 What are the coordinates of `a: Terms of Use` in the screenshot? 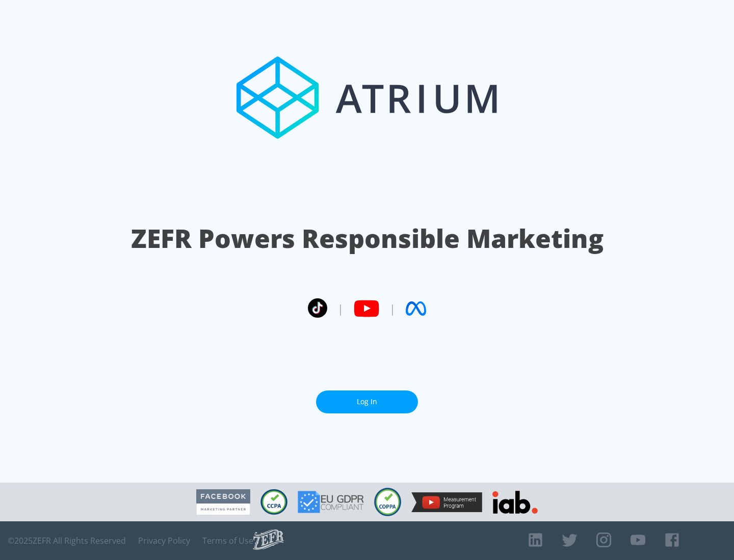 It's located at (228, 541).